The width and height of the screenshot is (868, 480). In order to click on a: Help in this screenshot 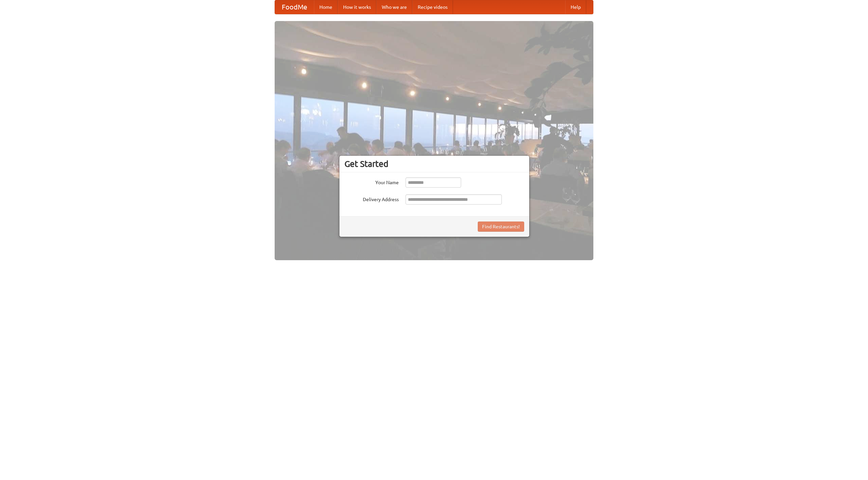, I will do `click(576, 7)`.